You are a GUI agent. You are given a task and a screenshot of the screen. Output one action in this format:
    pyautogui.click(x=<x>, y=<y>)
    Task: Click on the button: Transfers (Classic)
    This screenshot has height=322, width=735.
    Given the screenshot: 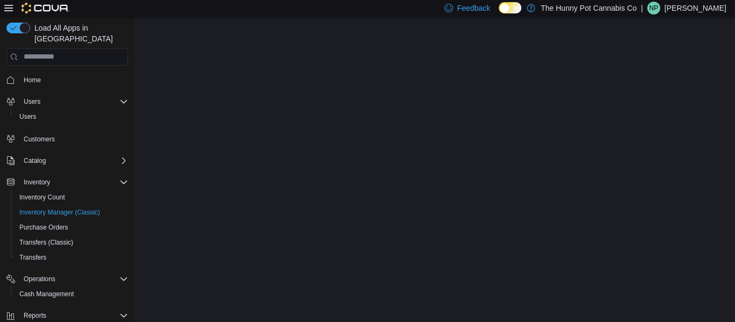 What is the action you would take?
    pyautogui.click(x=72, y=243)
    